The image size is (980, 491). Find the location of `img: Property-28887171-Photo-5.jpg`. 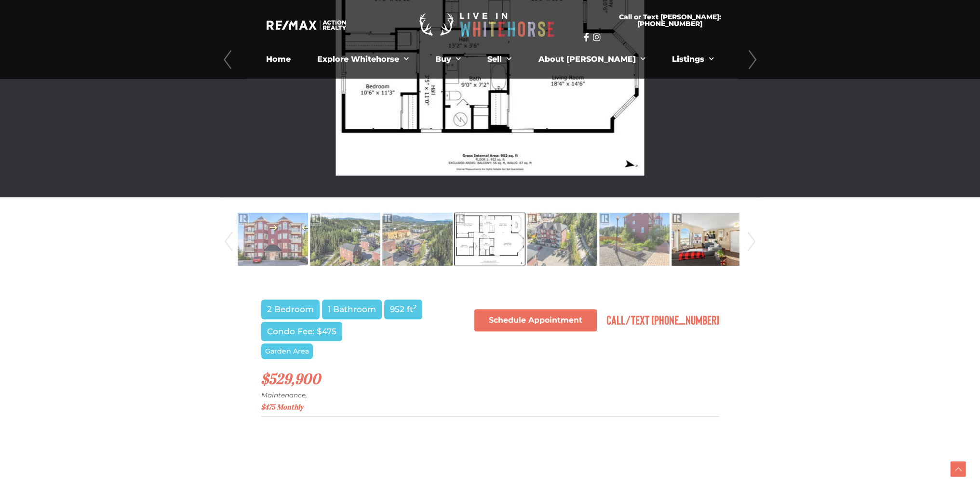

img: Property-28887171-Photo-5.jpg is located at coordinates (562, 239).